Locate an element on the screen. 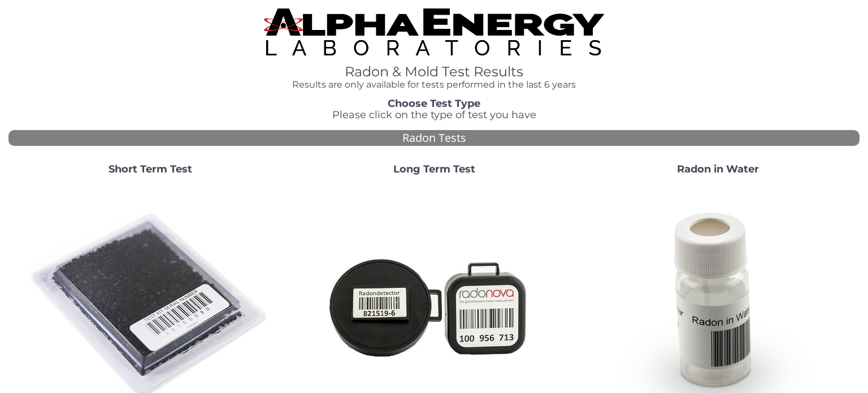 Image resolution: width=868 pixels, height=393 pixels. span: Please click on the type of test you have is located at coordinates (434, 115).